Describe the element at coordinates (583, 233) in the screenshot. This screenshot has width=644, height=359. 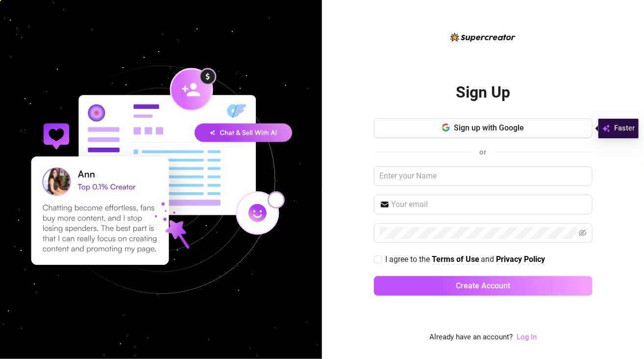
I see `span: eye-invisible` at that location.